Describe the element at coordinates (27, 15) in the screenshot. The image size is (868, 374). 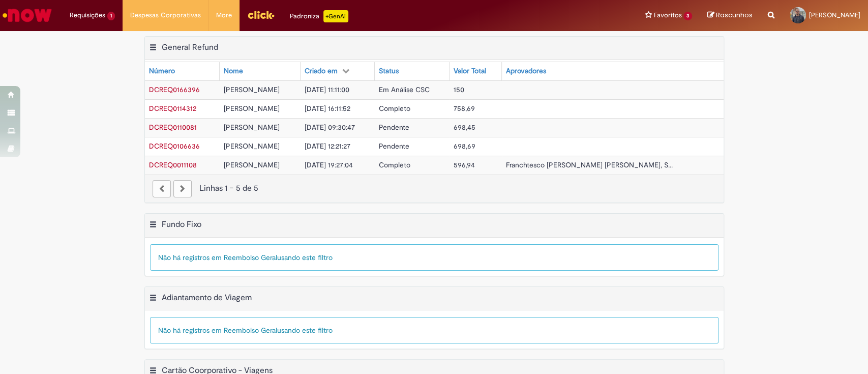
I see `img: ServiceNow` at that location.